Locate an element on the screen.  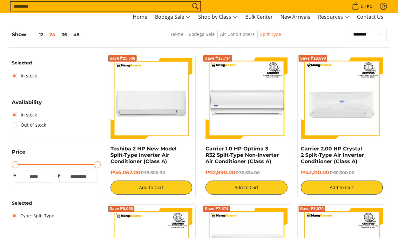
a: Resources is located at coordinates (334, 17).